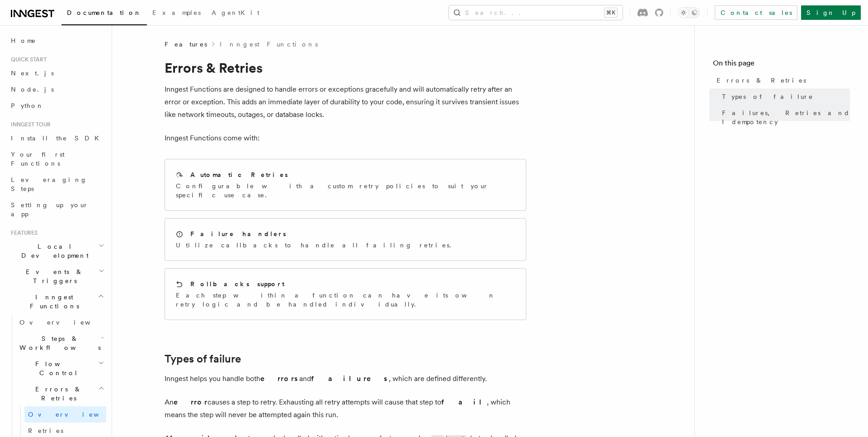 This screenshot has width=868, height=437. What do you see at coordinates (27, 59) in the screenshot?
I see `span: Quick start` at bounding box center [27, 59].